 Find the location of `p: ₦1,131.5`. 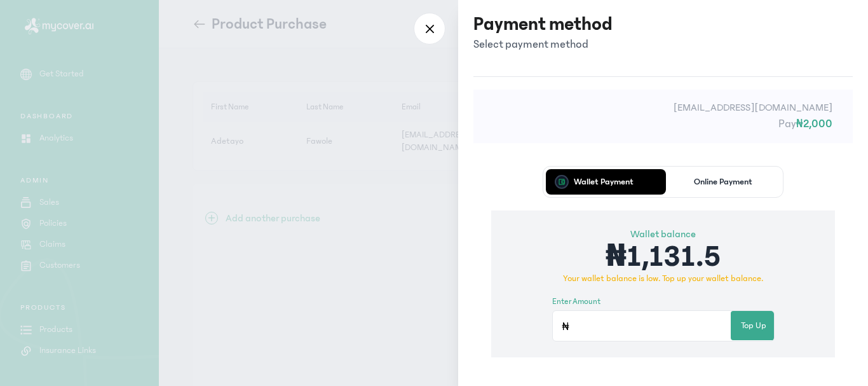

p: ₦1,131.5 is located at coordinates (663, 256).